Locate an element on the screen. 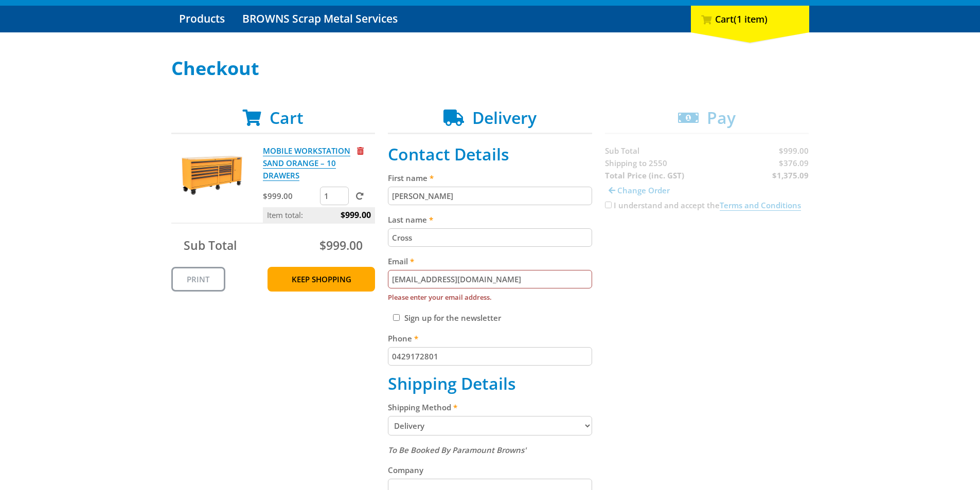  div: Cart is located at coordinates (750, 19).